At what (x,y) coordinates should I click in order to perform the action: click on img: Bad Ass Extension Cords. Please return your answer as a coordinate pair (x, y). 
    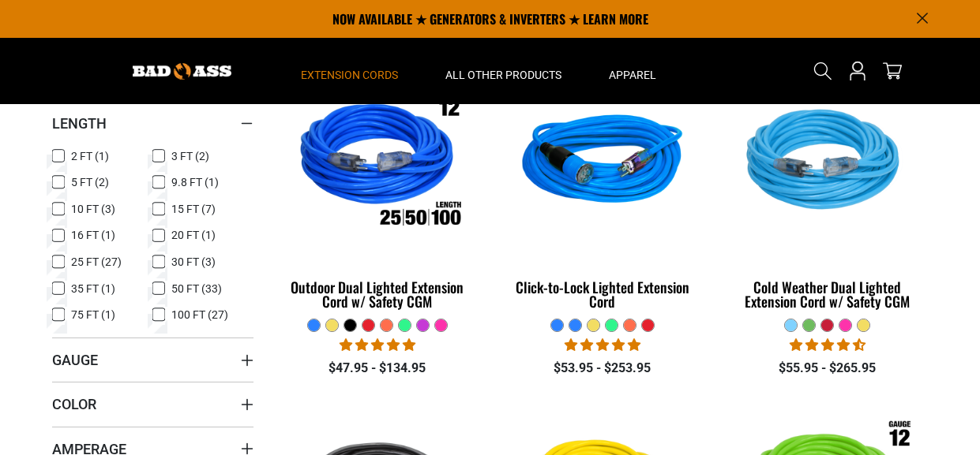
    Looking at the image, I should click on (182, 71).